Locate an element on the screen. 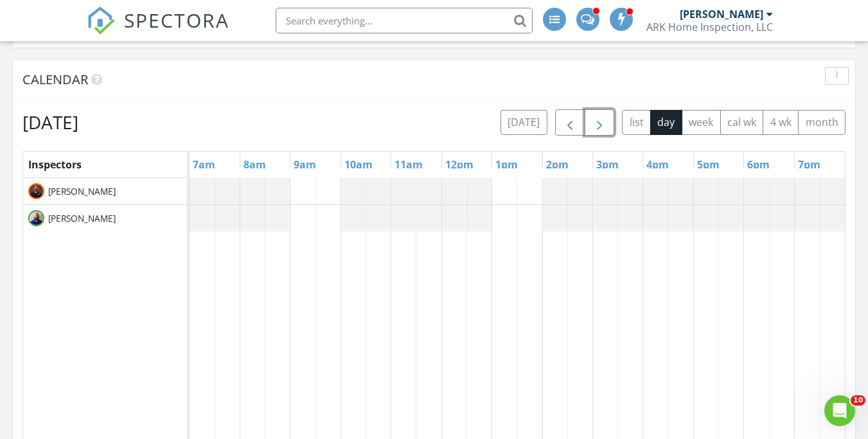  div: ARK Home Inspection, LLC is located at coordinates (710, 27).